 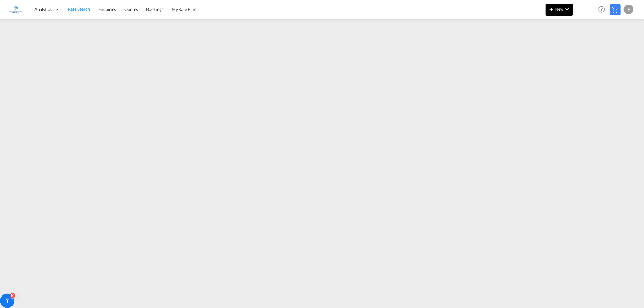 What do you see at coordinates (184, 9) in the screenshot?
I see `span: My Rate Files` at bounding box center [184, 9].